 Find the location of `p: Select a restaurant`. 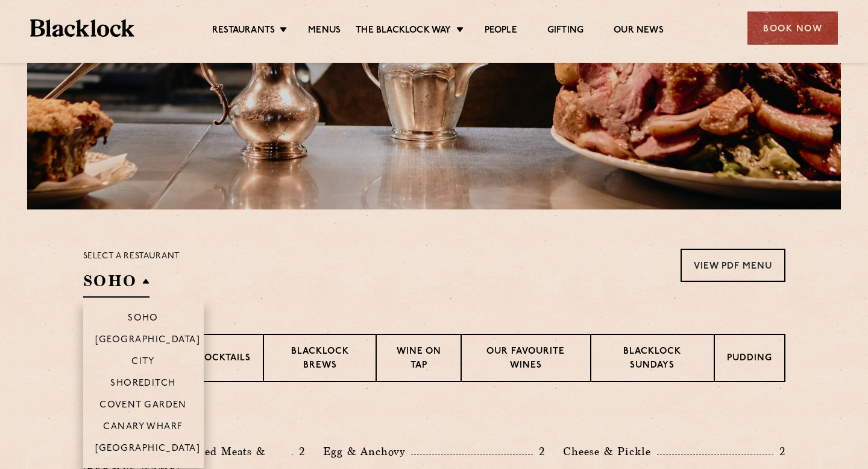

p: Select a restaurant is located at coordinates (131, 257).